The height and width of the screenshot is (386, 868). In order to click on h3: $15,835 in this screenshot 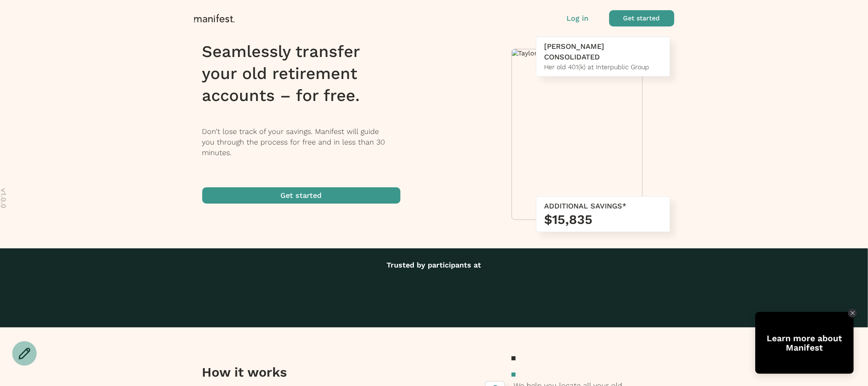, I will do `click(603, 220)`.